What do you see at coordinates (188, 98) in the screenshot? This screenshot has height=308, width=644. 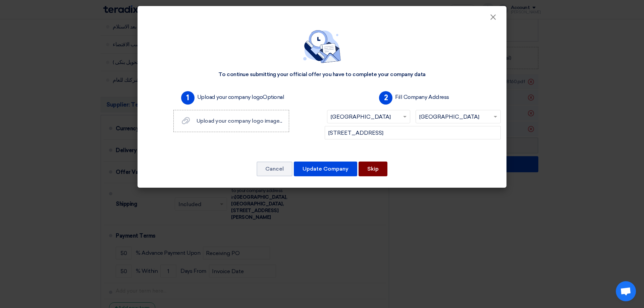 I see `span: 1` at bounding box center [188, 98].